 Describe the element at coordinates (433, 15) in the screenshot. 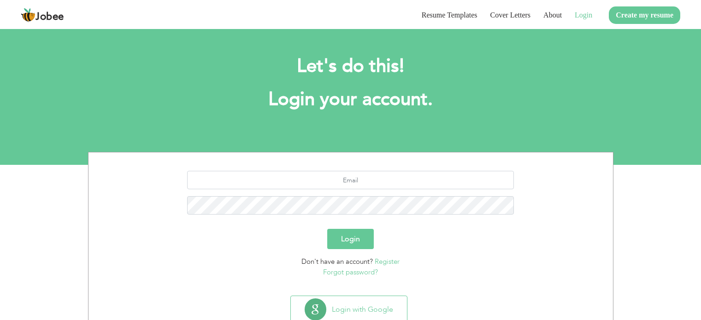

I see `a: Resume Templates` at that location.